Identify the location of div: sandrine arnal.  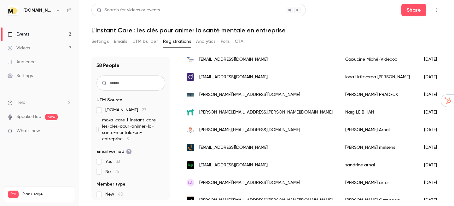
(378, 165).